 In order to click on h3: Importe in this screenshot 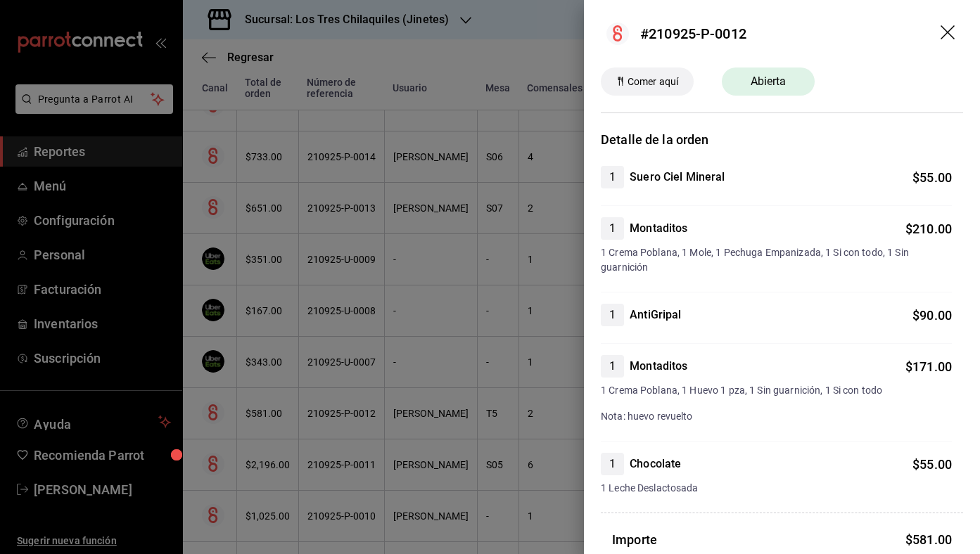, I will do `click(634, 539)`.